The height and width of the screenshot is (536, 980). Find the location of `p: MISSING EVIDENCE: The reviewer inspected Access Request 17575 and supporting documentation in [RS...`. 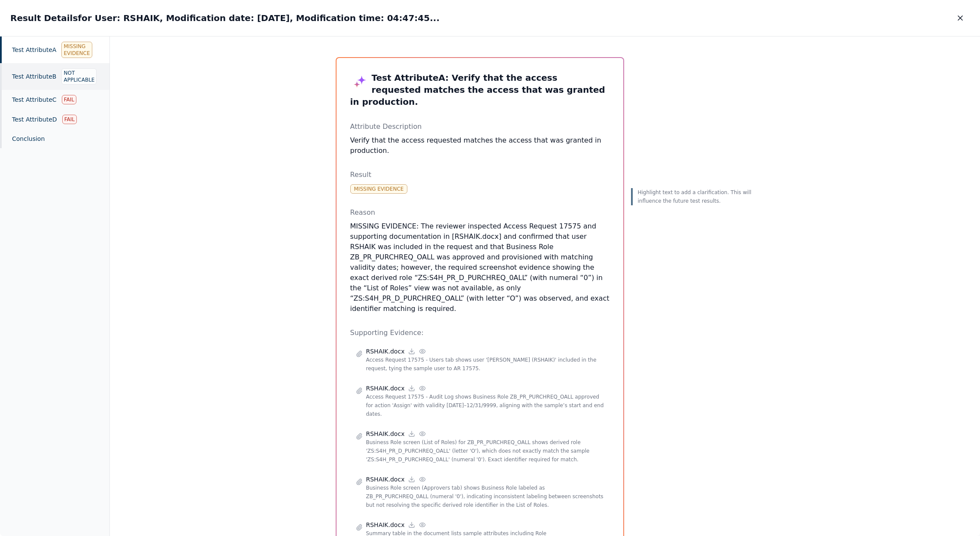

p: MISSING EVIDENCE: The reviewer inspected Access Request 17575 and supporting documentation in [RS... is located at coordinates (480, 268).